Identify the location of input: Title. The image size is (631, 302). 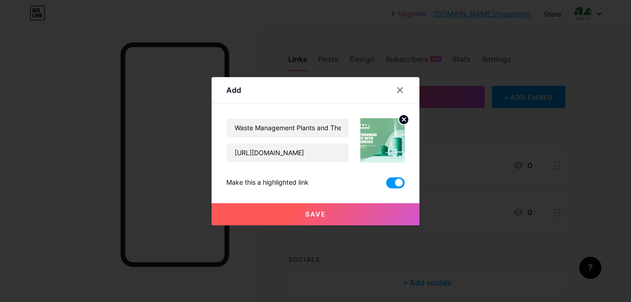
(288, 128).